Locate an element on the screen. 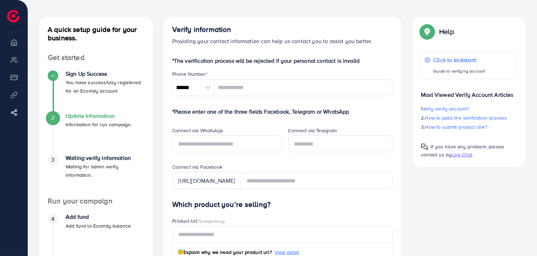  h4: Which product you’re selling? is located at coordinates (283, 204).